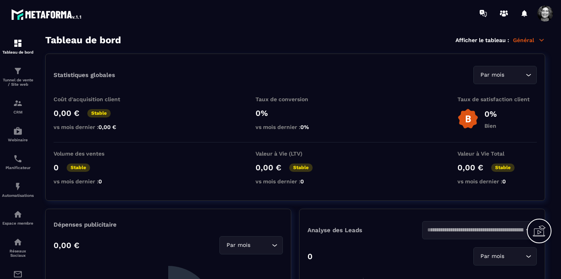  What do you see at coordinates (497, 153) in the screenshot?
I see `p: Valeur à Vie Total` at bounding box center [497, 153].